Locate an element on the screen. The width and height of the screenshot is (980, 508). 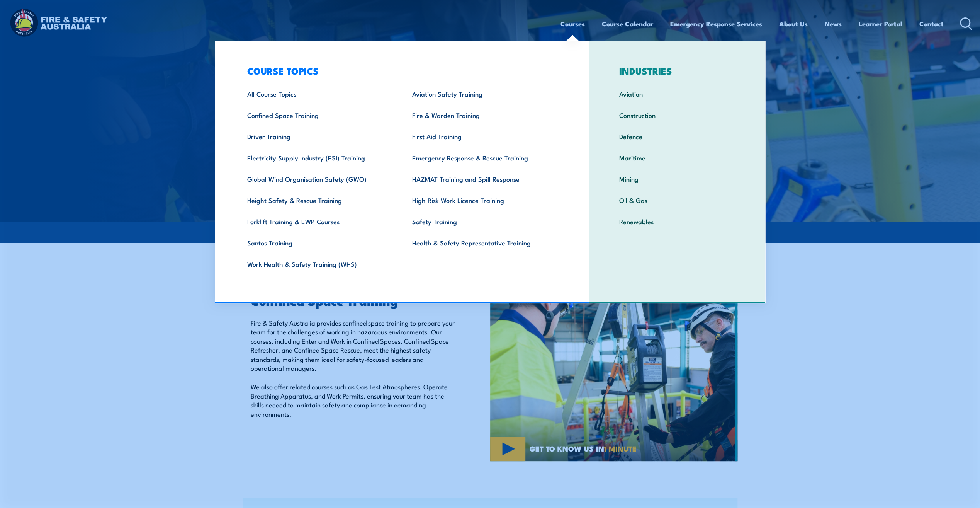
a: Courses is located at coordinates (573, 24).